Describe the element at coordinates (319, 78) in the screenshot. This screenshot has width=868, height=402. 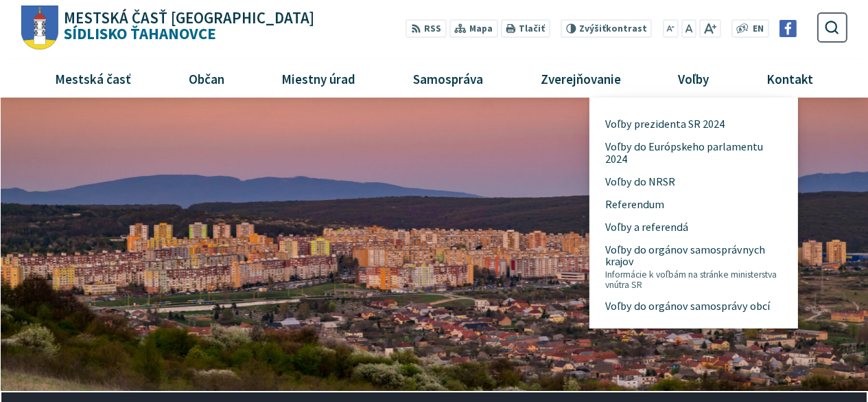
I see `span: Miestny úrad` at that location.